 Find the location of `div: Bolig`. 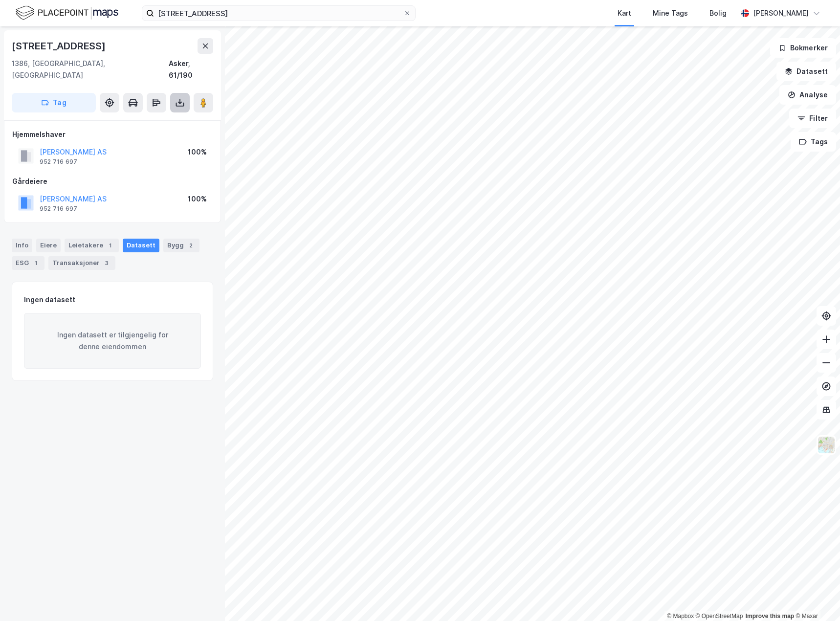

div: Bolig is located at coordinates (718, 13).